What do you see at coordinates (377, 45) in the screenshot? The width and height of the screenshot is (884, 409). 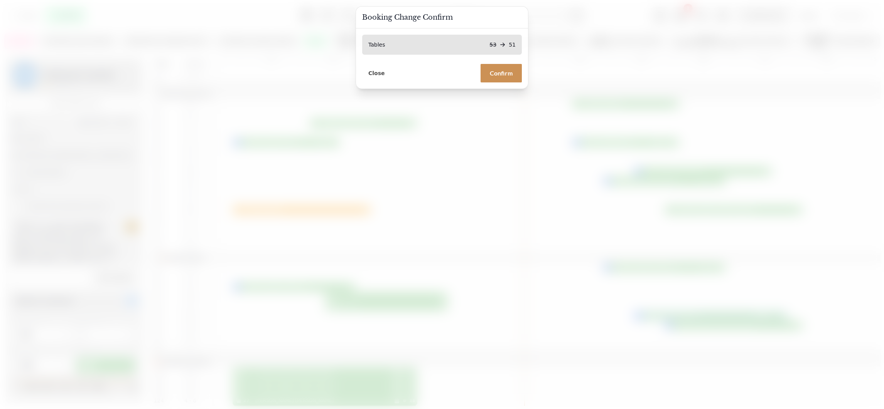 I see `p: Tables` at bounding box center [377, 45].